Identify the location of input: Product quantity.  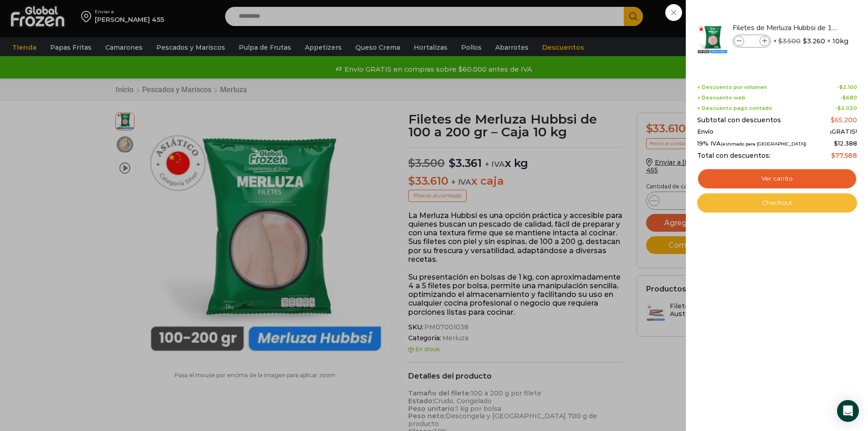
(752, 41).